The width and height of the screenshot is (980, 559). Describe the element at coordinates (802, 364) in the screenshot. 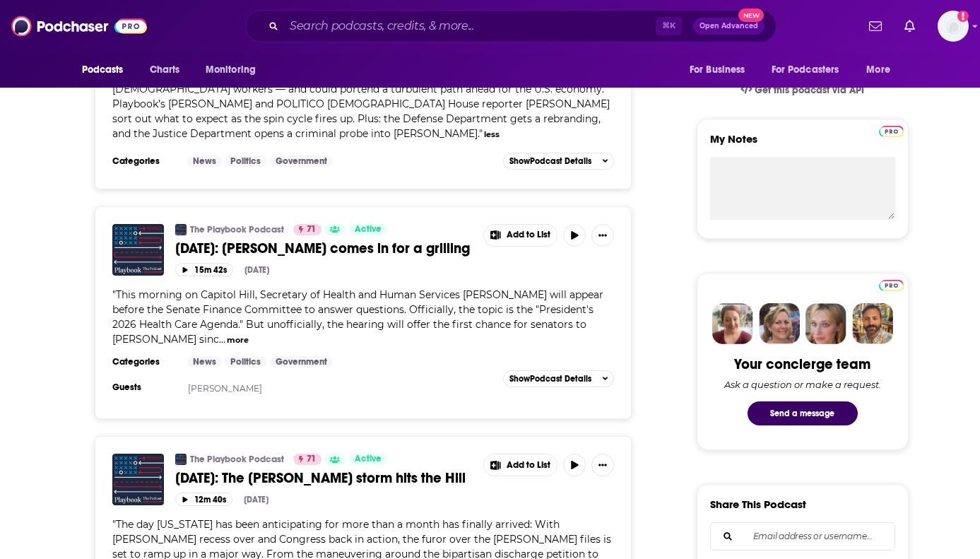

I see `div: Your concierge team` at that location.